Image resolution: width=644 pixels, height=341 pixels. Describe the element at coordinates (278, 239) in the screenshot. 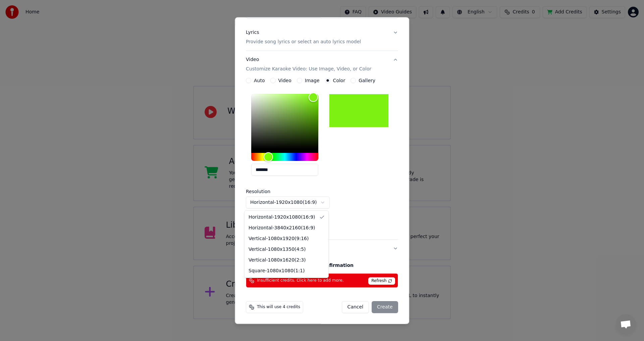

I see `div: Vertical - 1080 x 1920 ( 9 : 16 )` at that location.